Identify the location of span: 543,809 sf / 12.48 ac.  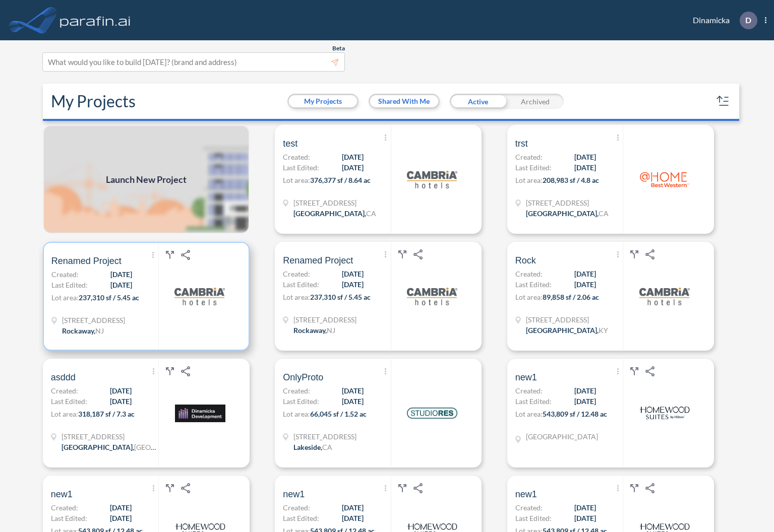
(575, 414).